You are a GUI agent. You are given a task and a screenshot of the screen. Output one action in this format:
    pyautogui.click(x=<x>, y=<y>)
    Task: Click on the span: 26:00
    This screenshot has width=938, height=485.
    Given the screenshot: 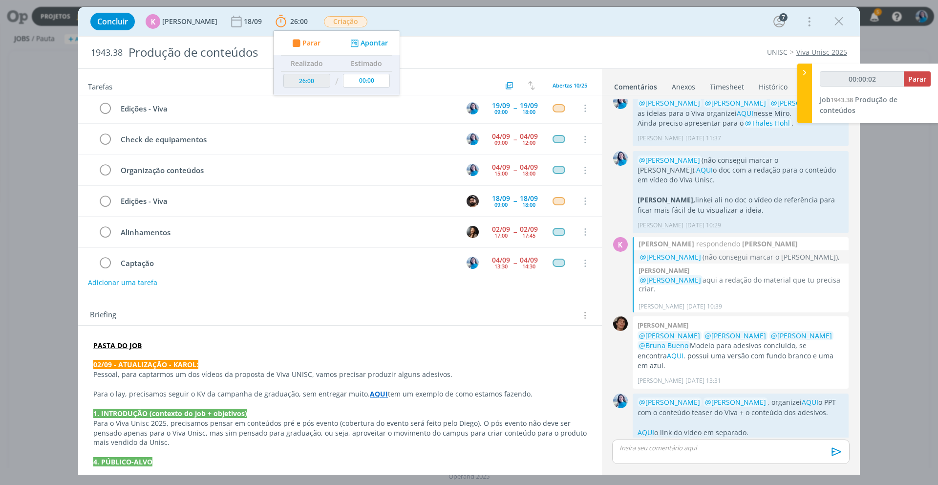 What is the action you would take?
    pyautogui.click(x=299, y=21)
    